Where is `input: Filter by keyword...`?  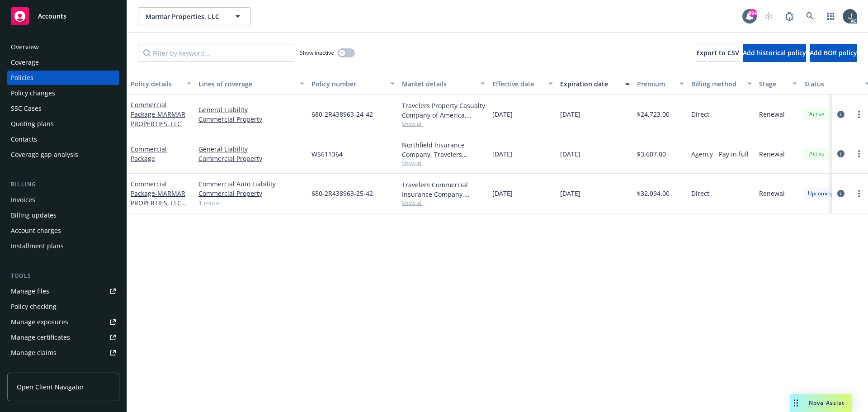
input: Filter by keyword... is located at coordinates (216, 53).